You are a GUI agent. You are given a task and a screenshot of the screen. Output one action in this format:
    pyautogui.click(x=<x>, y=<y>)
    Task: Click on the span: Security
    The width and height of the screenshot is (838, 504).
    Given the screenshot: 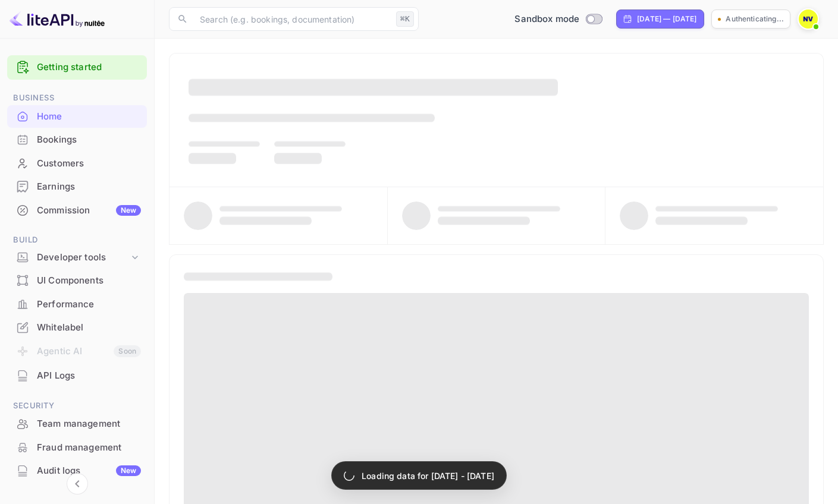 What is the action you would take?
    pyautogui.click(x=77, y=406)
    